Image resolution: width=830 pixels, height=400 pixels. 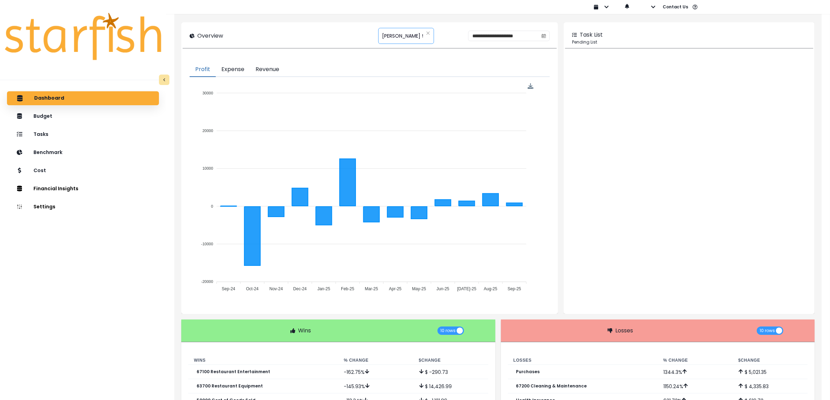 I want to click on tspan: Jun-25, so click(x=443, y=289).